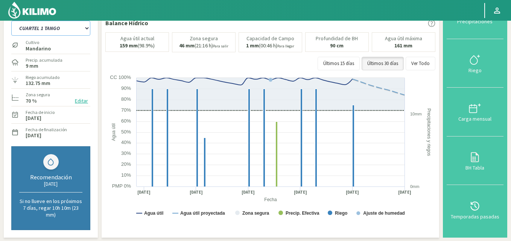  Describe the element at coordinates (38, 42) in the screenshot. I see `label: Cultivo` at that location.